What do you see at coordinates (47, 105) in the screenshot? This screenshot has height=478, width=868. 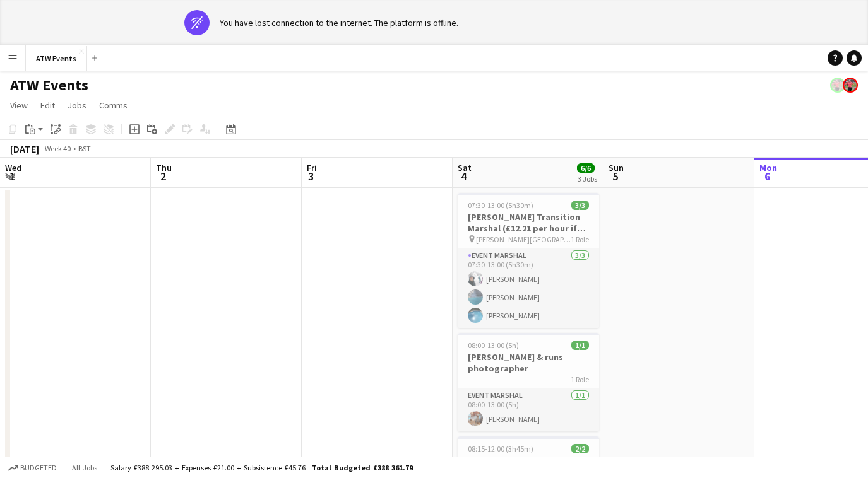 I see `a: Edit` at bounding box center [47, 105].